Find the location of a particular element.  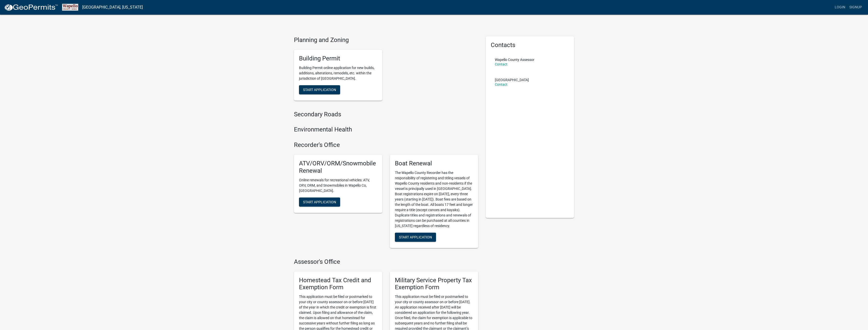

a: Login is located at coordinates (840, 8).